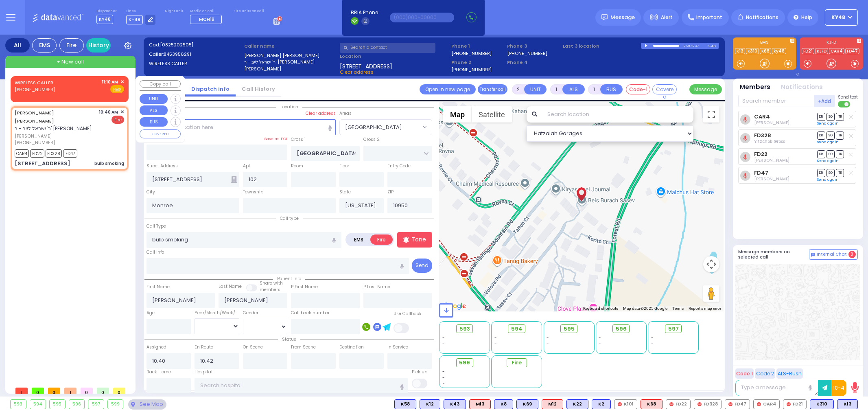 The width and height of the screenshot is (868, 412). I want to click on span: Yitzchok Gross, so click(770, 141).